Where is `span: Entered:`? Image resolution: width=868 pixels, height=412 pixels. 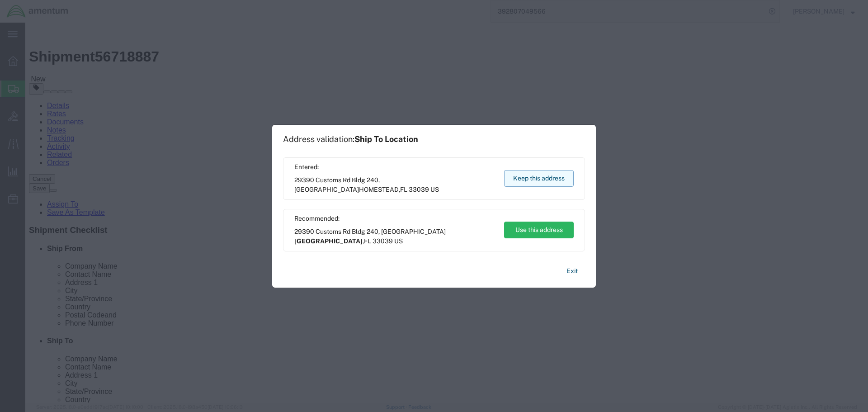 span: Entered: is located at coordinates (395, 167).